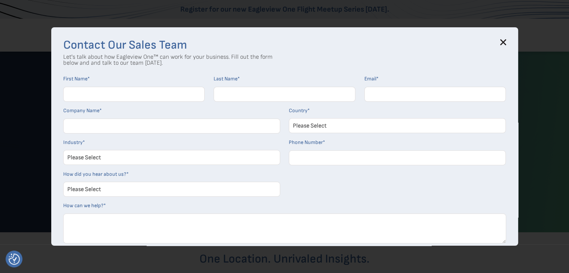 This screenshot has height=273, width=569. I want to click on span: Country, so click(298, 110).